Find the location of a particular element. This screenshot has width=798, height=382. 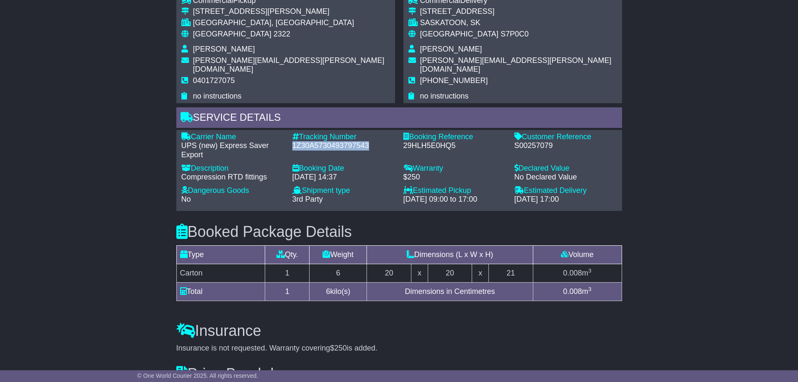

td: Carton is located at coordinates (221, 273).